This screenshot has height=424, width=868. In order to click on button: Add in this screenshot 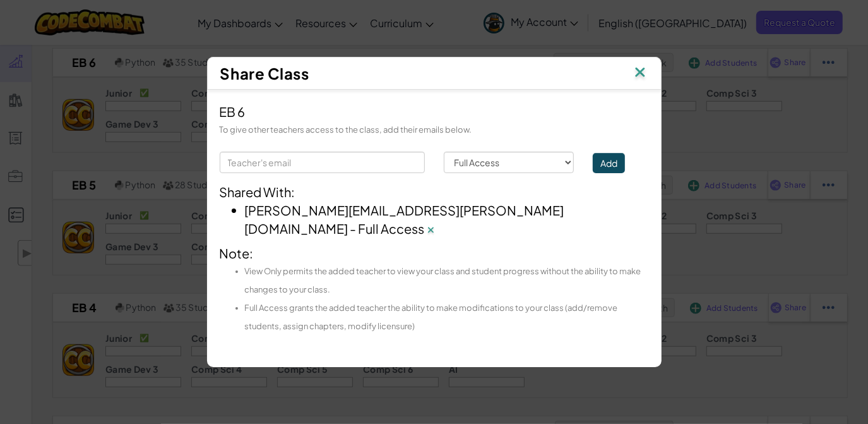, I will do `click(608, 163)`.